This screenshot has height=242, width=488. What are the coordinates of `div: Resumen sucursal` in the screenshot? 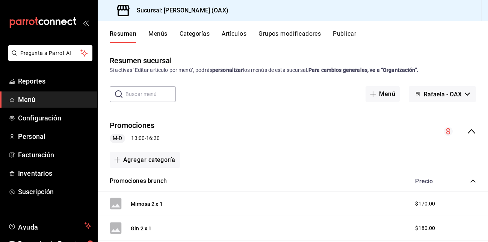 It's located at (141, 60).